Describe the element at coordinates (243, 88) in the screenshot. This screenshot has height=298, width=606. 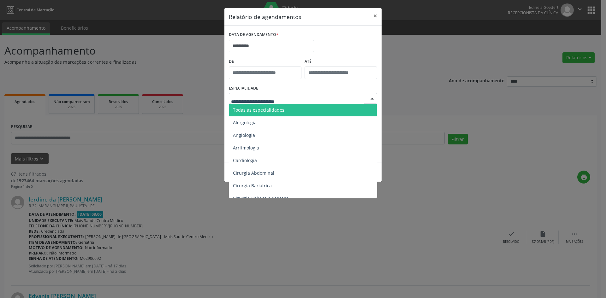
I see `label: ESPECIALIDADE` at that location.